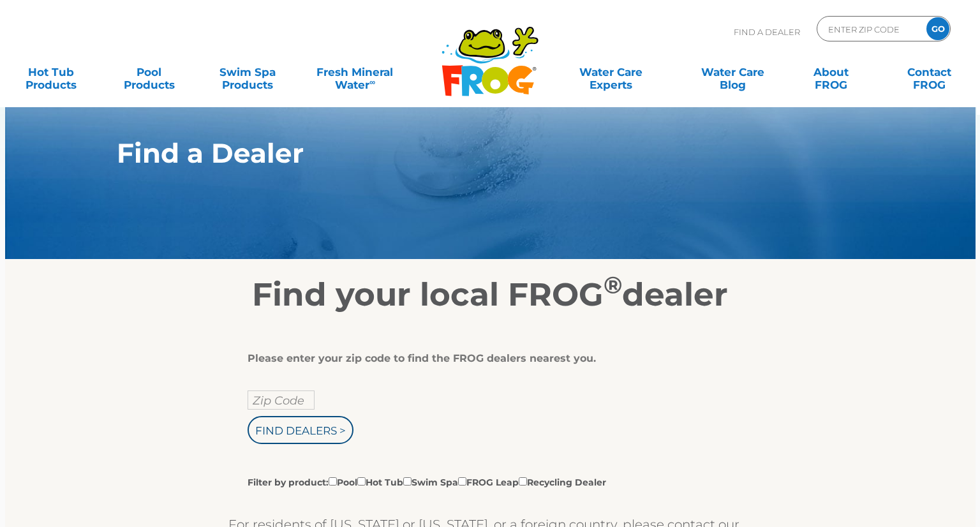 This screenshot has width=980, height=527. Describe the element at coordinates (460, 153) in the screenshot. I see `h1: Find a Dealer` at that location.